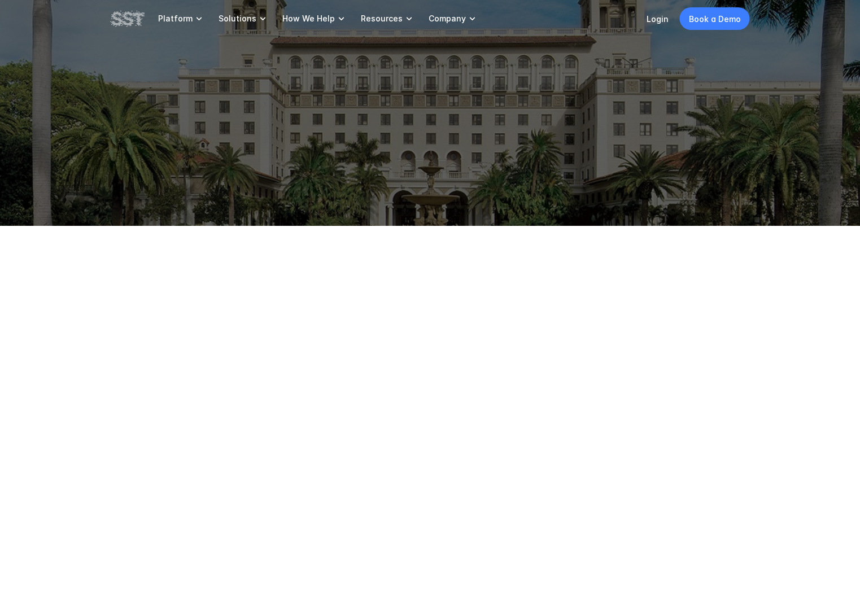 Image resolution: width=860 pixels, height=616 pixels. What do you see at coordinates (447, 19) in the screenshot?
I see `p: Company` at bounding box center [447, 19].